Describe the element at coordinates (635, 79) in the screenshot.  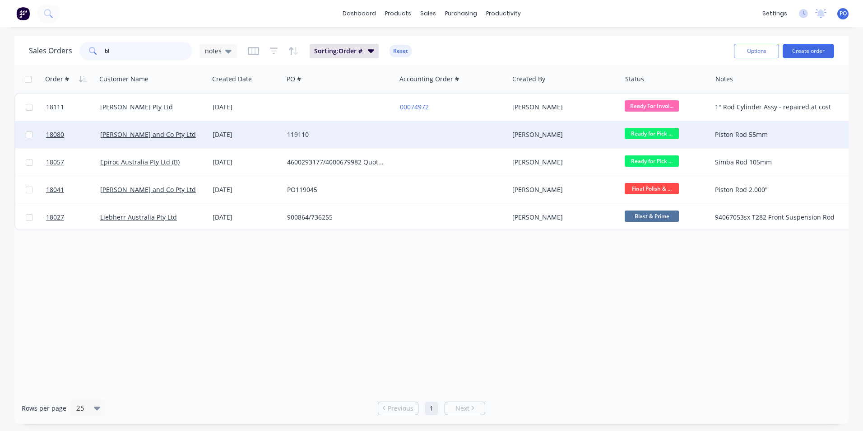
I see `div: Status` at that location.